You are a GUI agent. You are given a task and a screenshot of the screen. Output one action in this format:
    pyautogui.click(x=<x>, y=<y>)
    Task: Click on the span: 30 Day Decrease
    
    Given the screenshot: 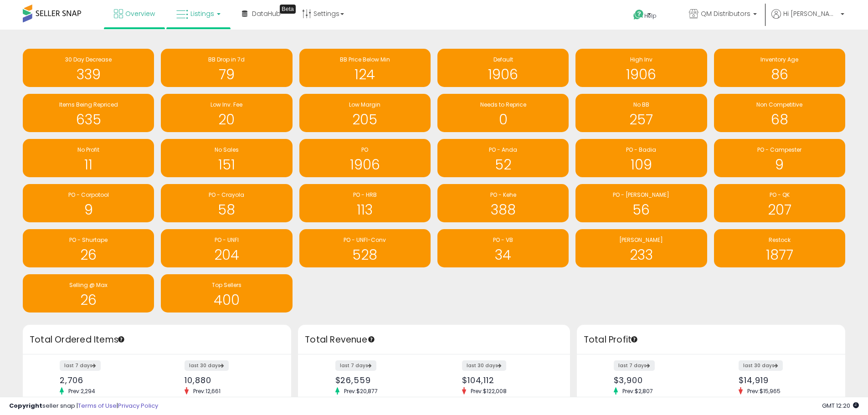 What is the action you would take?
    pyautogui.click(x=88, y=59)
    